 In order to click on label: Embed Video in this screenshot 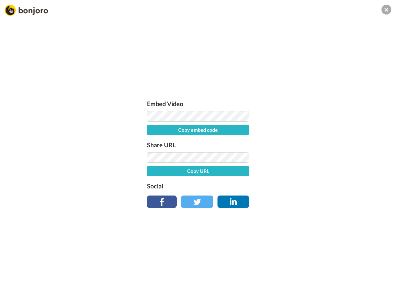, I will do `click(198, 104)`.